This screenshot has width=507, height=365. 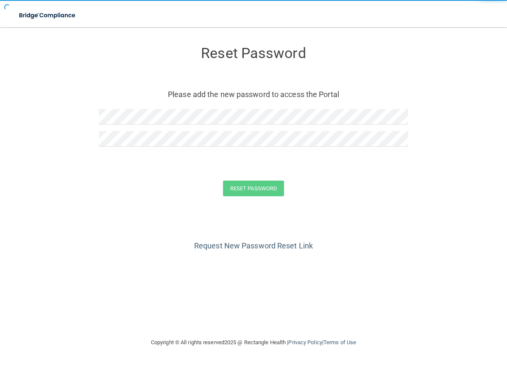 I want to click on a: Privacy Policy, so click(x=305, y=342).